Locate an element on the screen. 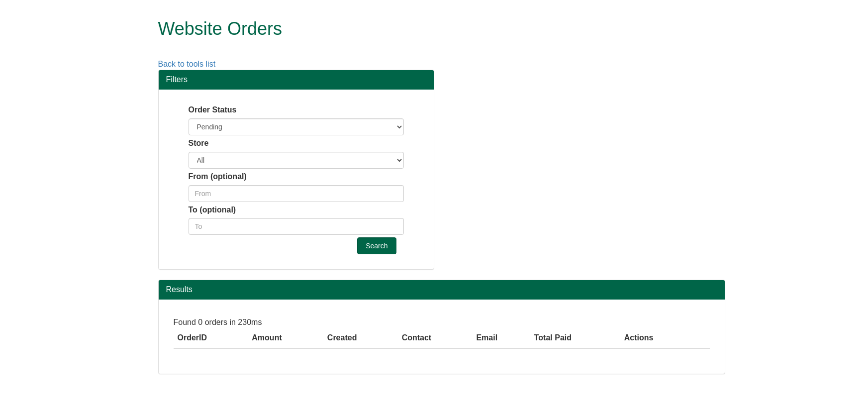 The image size is (868, 412). label: Order Status is located at coordinates (212, 110).